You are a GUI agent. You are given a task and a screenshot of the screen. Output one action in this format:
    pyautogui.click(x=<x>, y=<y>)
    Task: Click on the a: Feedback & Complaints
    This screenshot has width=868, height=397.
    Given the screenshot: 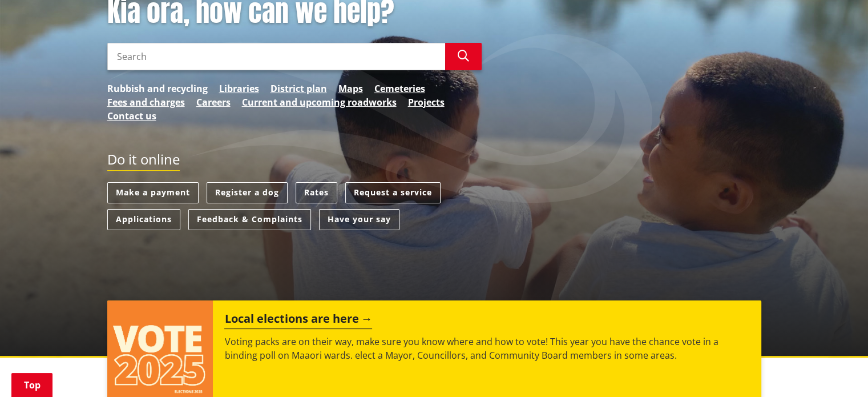 What is the action you would take?
    pyautogui.click(x=249, y=220)
    